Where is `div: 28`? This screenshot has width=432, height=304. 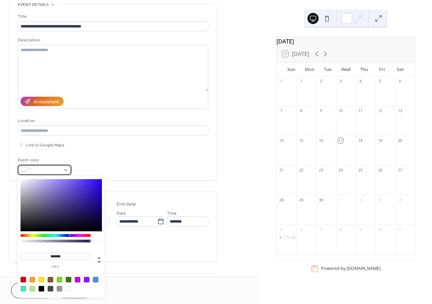 div: 28 is located at coordinates (281, 200).